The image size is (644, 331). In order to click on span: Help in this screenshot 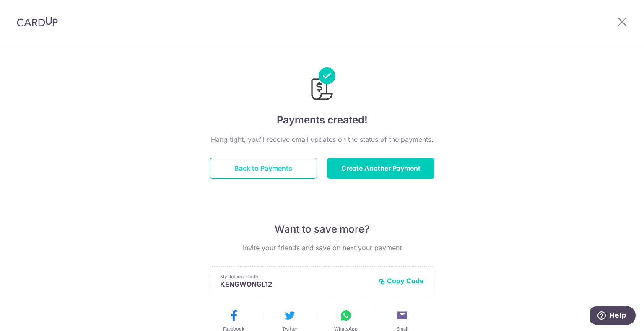, I will do `click(27, 10)`.